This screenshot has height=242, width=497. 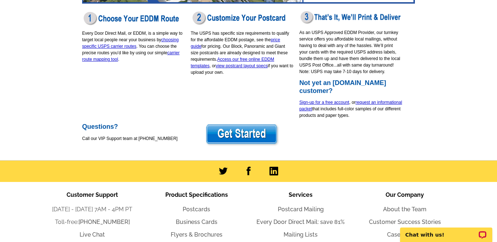 What do you see at coordinates (134, 127) in the screenshot?
I see `h2: Questions?` at bounding box center [134, 127].